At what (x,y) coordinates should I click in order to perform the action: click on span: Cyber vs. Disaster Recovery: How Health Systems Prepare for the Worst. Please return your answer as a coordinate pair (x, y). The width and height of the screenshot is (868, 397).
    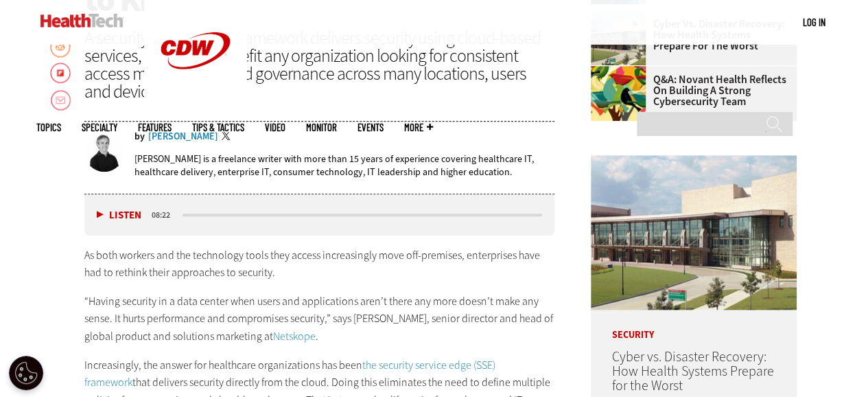
    Looking at the image, I should click on (693, 370).